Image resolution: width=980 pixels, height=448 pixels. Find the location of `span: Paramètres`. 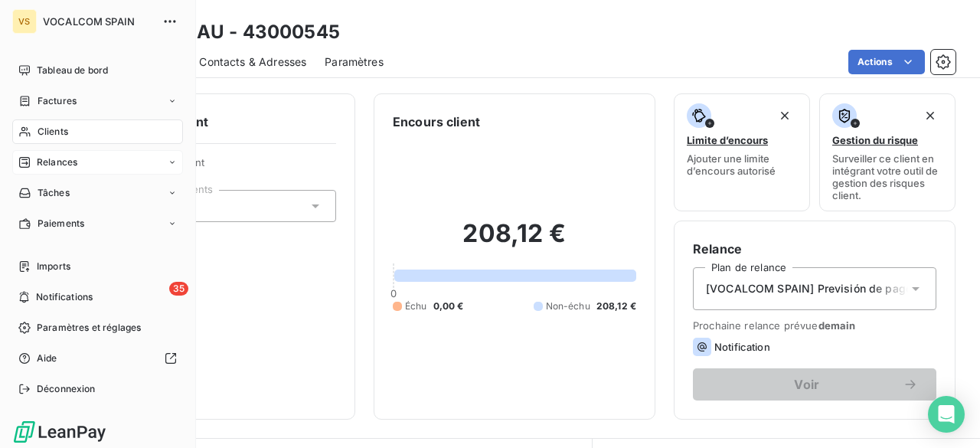

span: Paramètres is located at coordinates (353, 62).